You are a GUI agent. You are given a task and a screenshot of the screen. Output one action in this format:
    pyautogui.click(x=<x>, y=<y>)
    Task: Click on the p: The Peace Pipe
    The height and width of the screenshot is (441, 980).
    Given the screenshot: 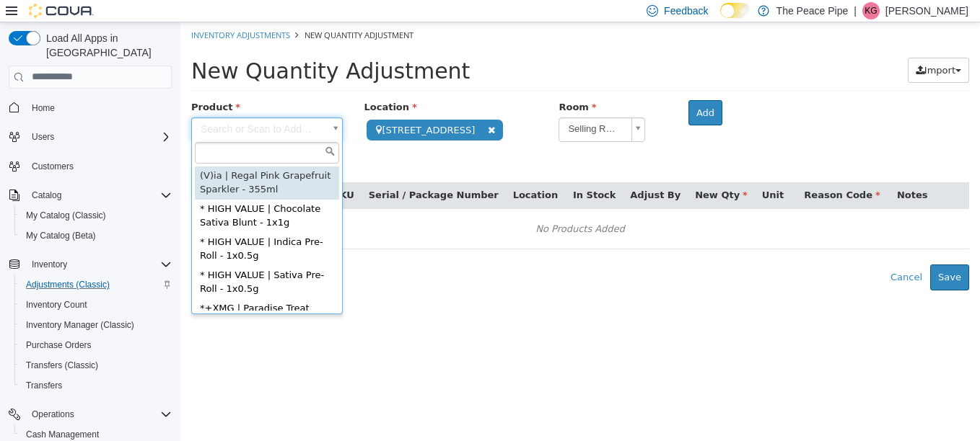 What is the action you would take?
    pyautogui.click(x=813, y=11)
    